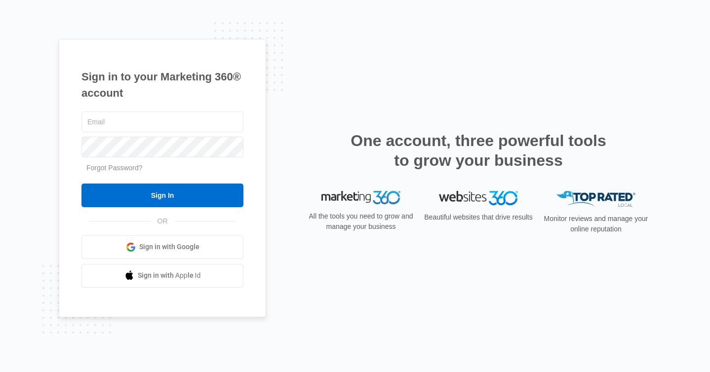 The width and height of the screenshot is (710, 372). Describe the element at coordinates (162, 221) in the screenshot. I see `span: OR` at that location.